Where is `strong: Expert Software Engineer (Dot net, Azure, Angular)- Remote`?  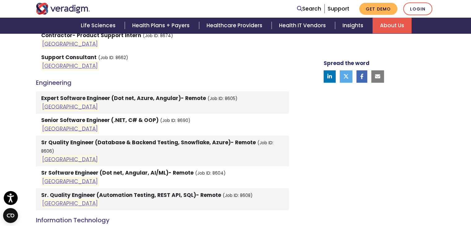
strong: Expert Software Engineer (Dot net, Azure, Angular)- Remote is located at coordinates (124, 98).